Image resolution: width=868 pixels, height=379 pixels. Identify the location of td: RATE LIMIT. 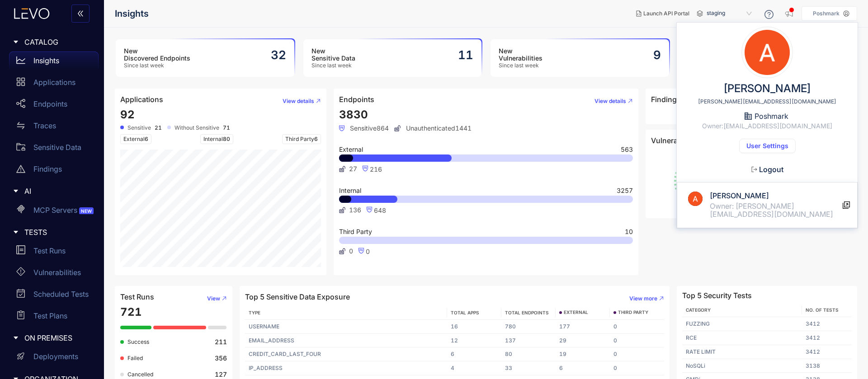
(742, 352).